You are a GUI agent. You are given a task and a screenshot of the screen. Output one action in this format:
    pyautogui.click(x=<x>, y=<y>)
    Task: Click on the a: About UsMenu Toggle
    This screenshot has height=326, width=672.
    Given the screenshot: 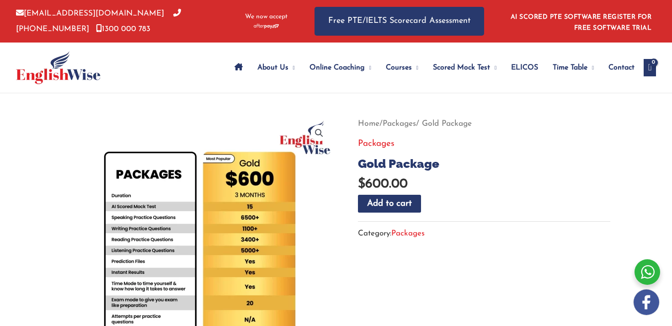 What is the action you would take?
    pyautogui.click(x=276, y=68)
    